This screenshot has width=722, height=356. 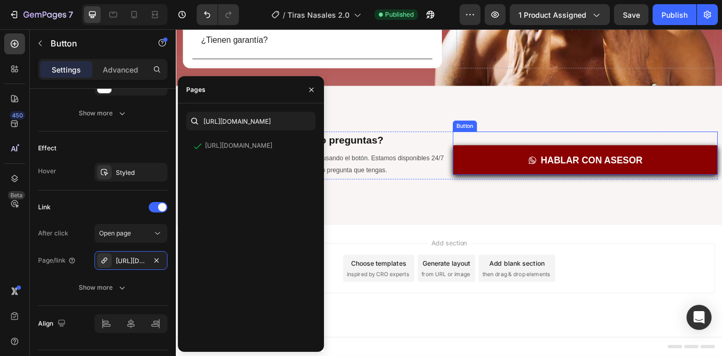 What do you see at coordinates (131, 233) in the screenshot?
I see `button: Open page` at bounding box center [131, 233].